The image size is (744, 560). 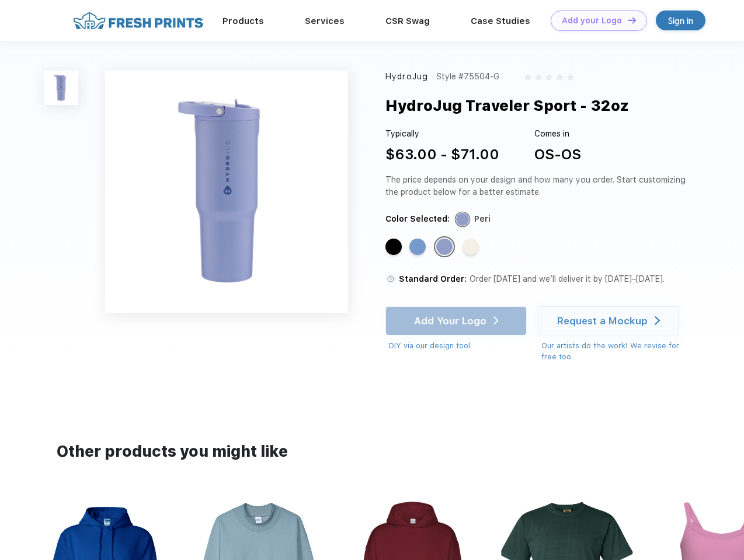 I want to click on img: white arrow, so click(x=657, y=321).